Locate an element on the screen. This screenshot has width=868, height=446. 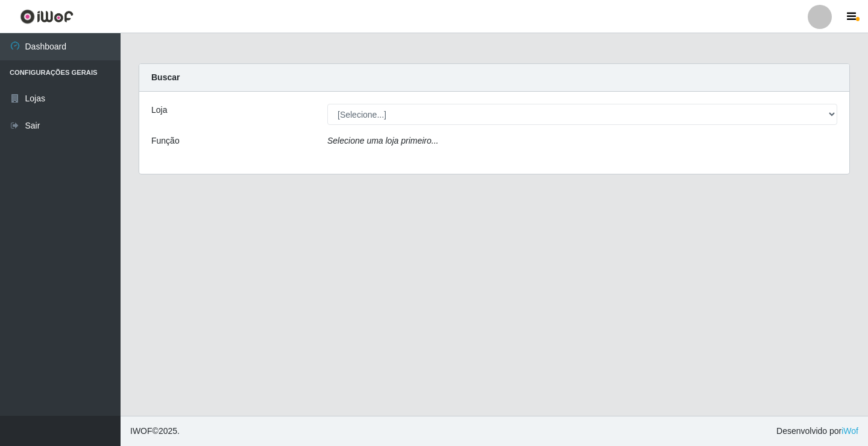
label: Loja is located at coordinates (159, 110).